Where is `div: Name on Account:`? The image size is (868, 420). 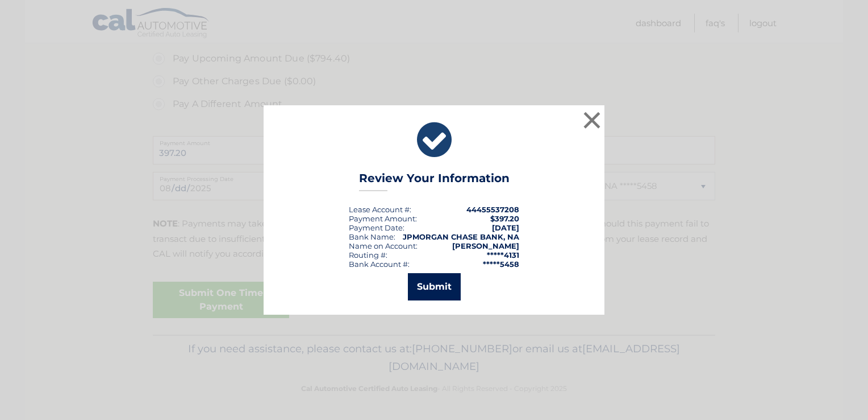
div: Name on Account: is located at coordinates (383, 245).